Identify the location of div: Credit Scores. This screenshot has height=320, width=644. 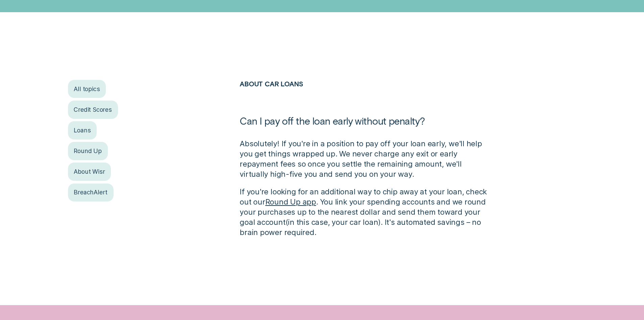
(93, 109).